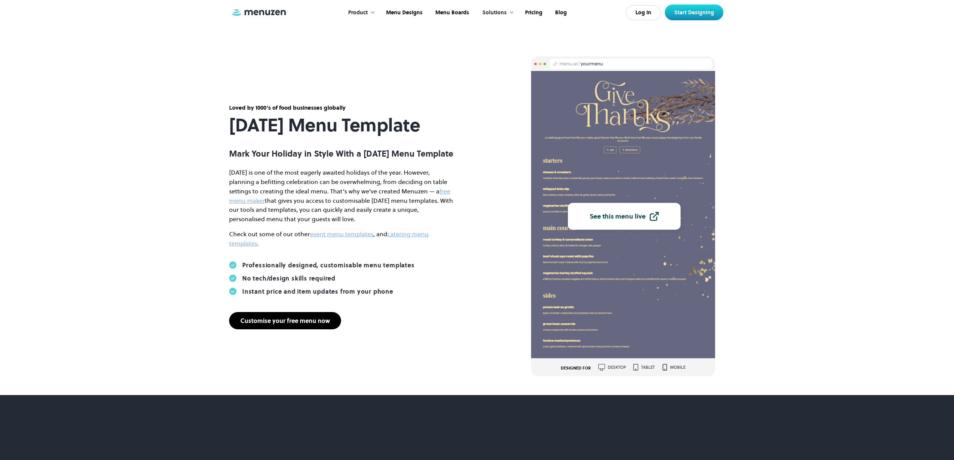  What do you see at coordinates (617, 367) in the screenshot?
I see `div: desktop` at bounding box center [617, 367].